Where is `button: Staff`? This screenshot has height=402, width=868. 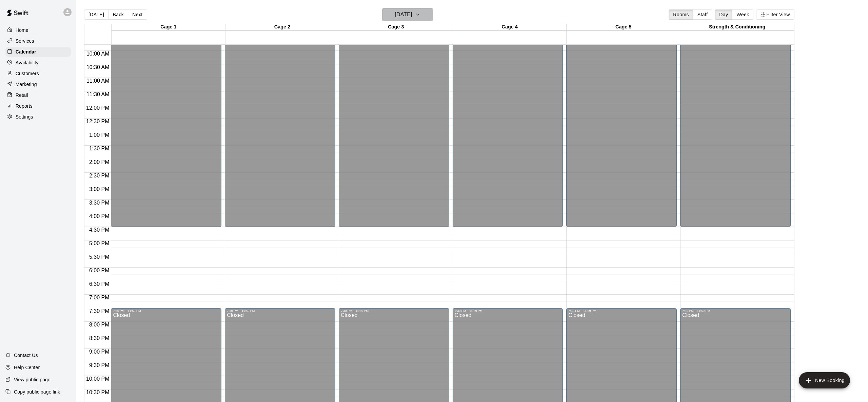 button: Staff is located at coordinates (703, 15).